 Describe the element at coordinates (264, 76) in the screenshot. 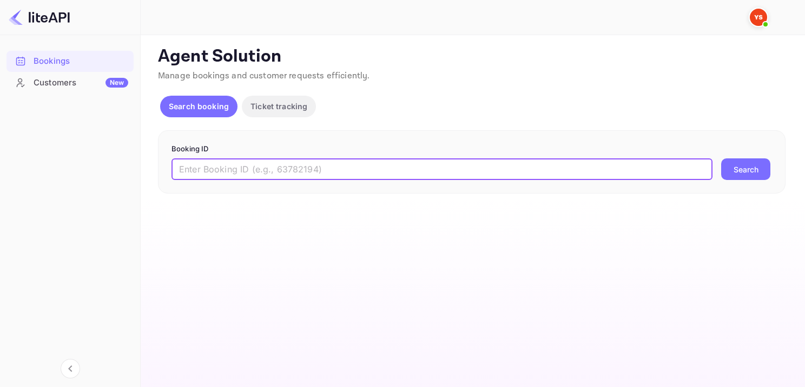

I see `span: Manage bookings and customer requests efficiently.` at that location.